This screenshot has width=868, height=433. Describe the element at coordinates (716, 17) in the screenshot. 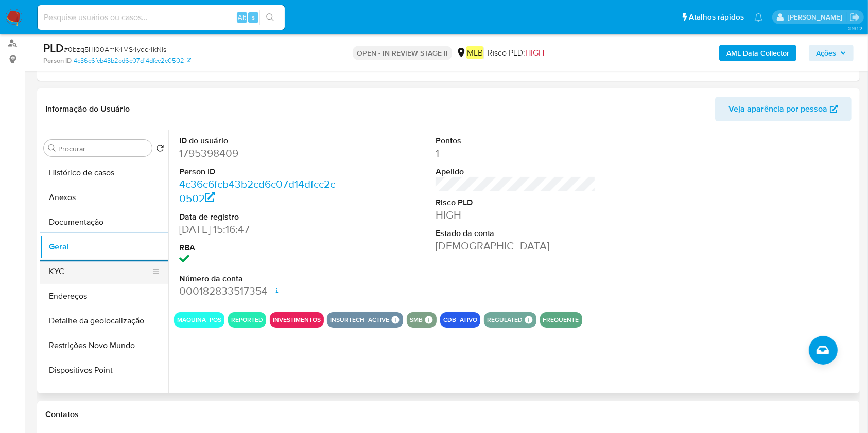

I see `span: Atalhos rápidos` at that location.